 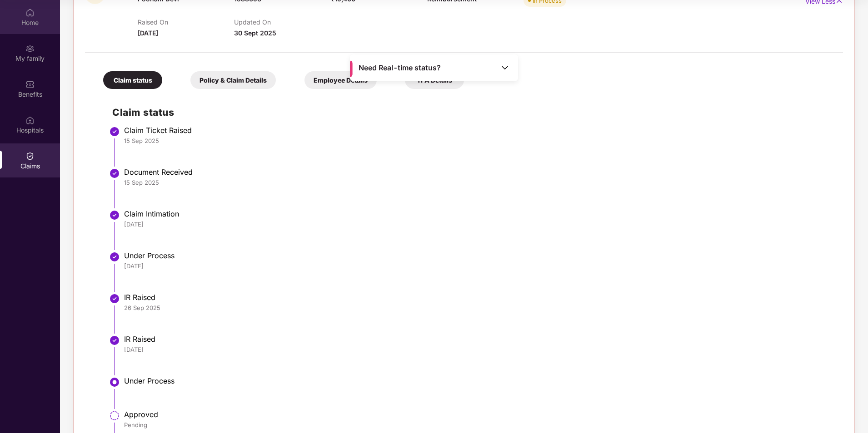 I want to click on div: Claim status, so click(x=133, y=80).